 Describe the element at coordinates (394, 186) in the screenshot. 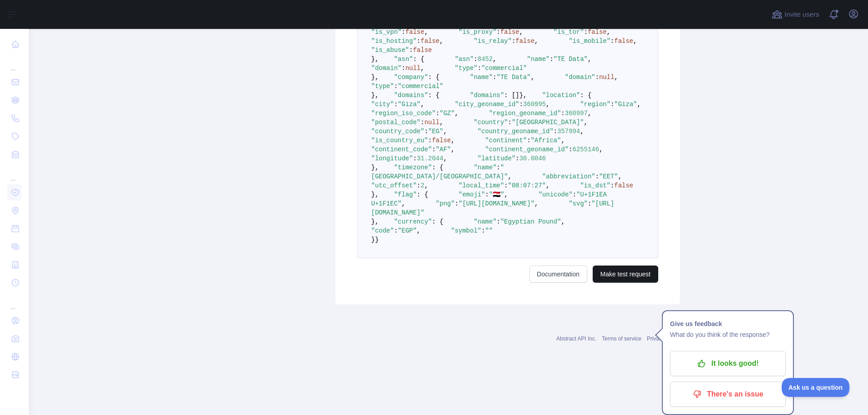

I see `span: "utc_offset"` at that location.